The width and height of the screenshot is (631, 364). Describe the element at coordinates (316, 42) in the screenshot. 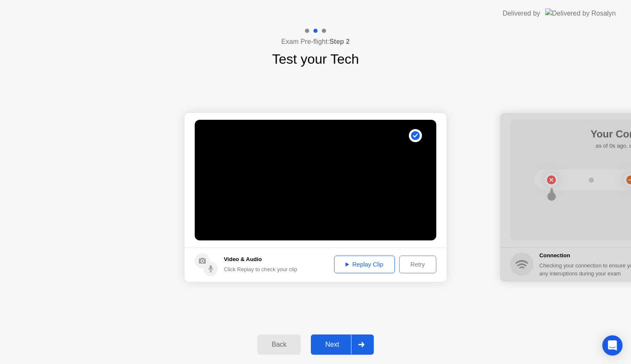

I see `h4: Exam Pre-flight:` at that location.